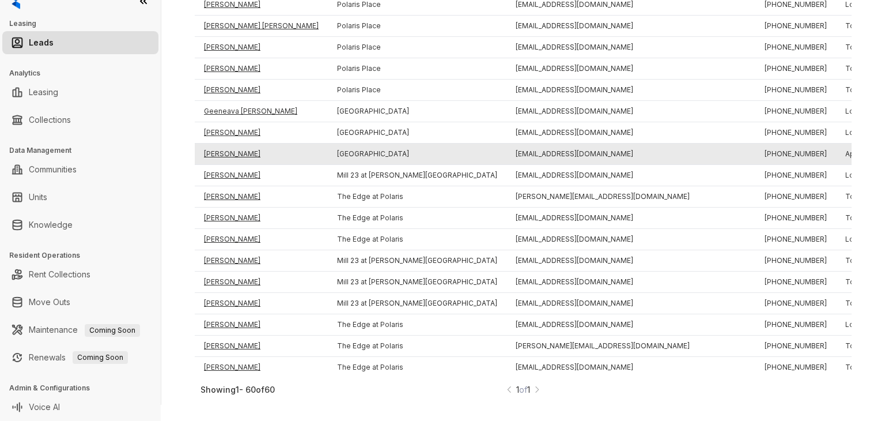  Describe the element at coordinates (80, 302) in the screenshot. I see `li: Move Outs` at that location.